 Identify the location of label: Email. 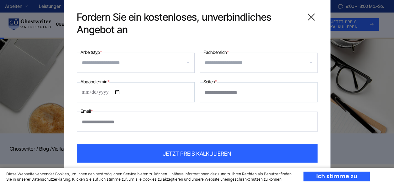
(87, 111).